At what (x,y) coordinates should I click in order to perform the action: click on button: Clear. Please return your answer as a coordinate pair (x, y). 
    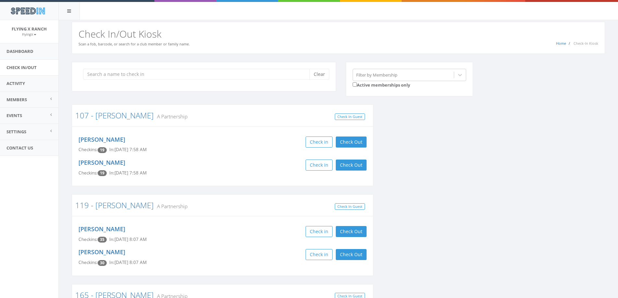
    Looking at the image, I should click on (319, 74).